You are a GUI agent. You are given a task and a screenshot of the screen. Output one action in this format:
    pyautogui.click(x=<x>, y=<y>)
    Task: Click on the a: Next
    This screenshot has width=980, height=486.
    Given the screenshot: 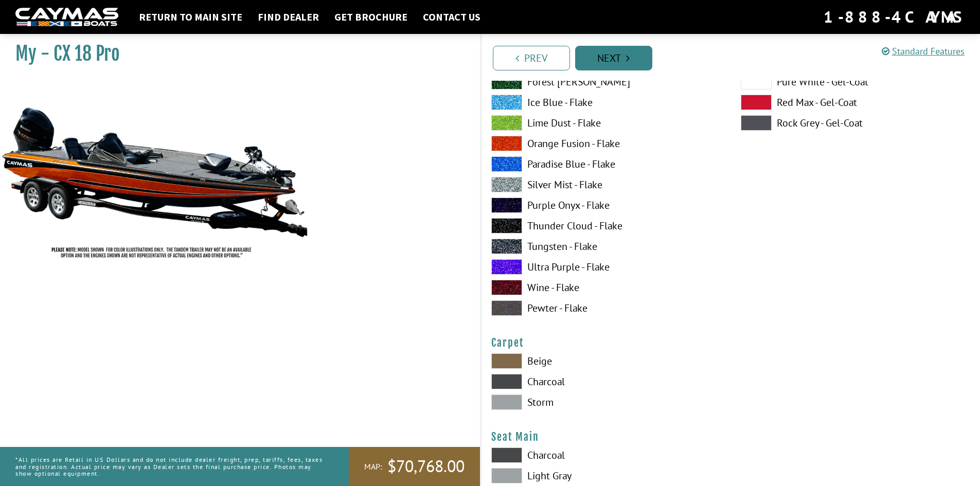 What is the action you would take?
    pyautogui.click(x=614, y=58)
    